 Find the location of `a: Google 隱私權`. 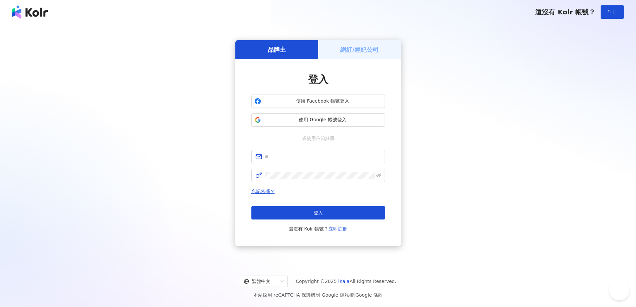

a: Google 隱私權 is located at coordinates (338, 295).